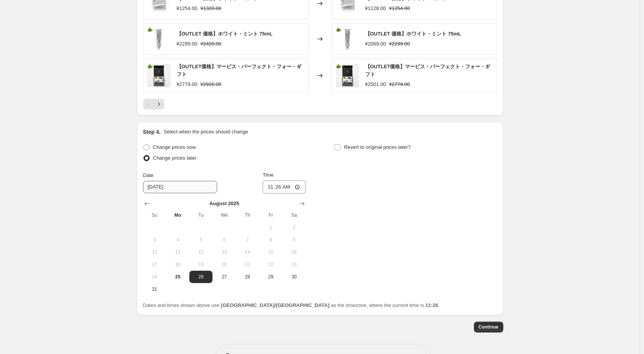 The width and height of the screenshot is (644, 354). I want to click on span: Tu, so click(201, 215).